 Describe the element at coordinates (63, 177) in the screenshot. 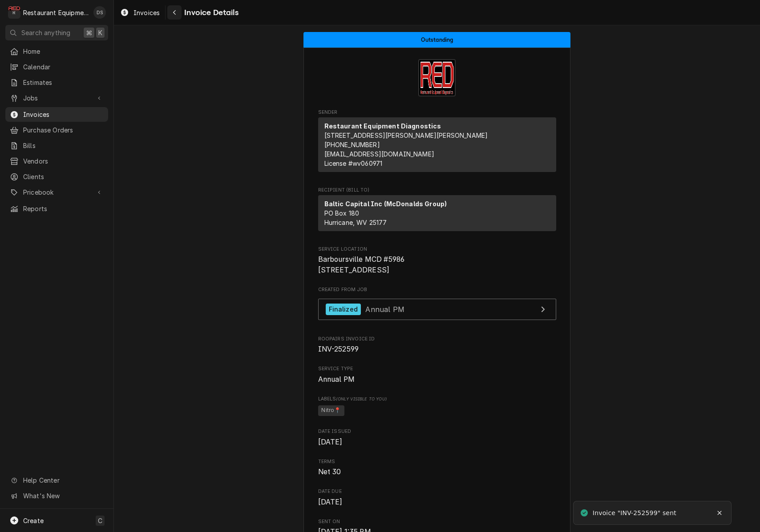

I see `span: Clients` at that location.